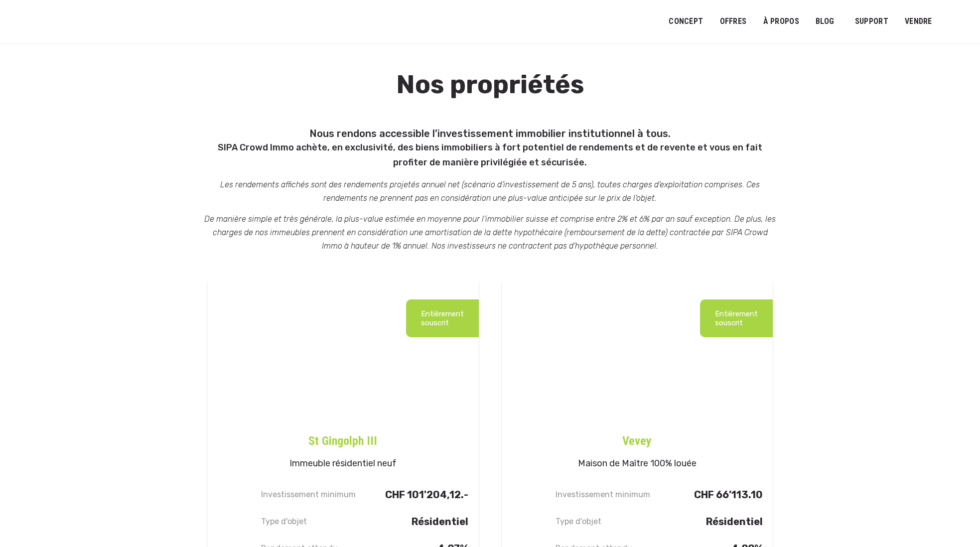  What do you see at coordinates (342, 466) in the screenshot?
I see `h5: Immeuble résidentiel neuf` at bounding box center [342, 466].